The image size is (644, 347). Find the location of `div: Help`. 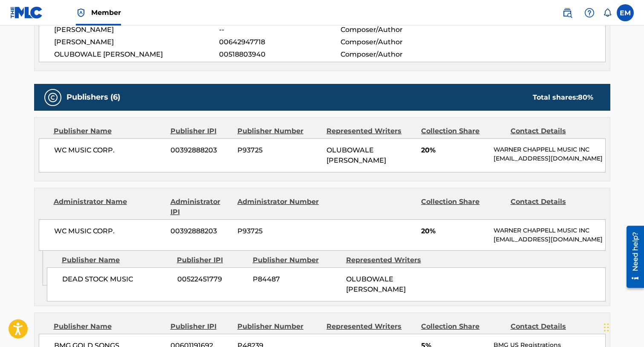

div: Help is located at coordinates (589, 13).